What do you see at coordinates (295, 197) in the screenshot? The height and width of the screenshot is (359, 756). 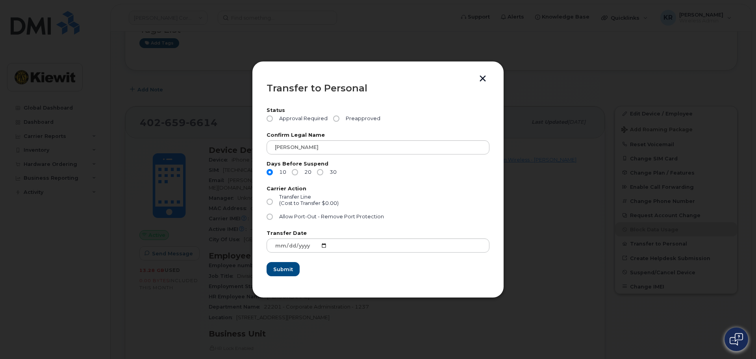 I see `span: Transfer Line` at bounding box center [295, 197].